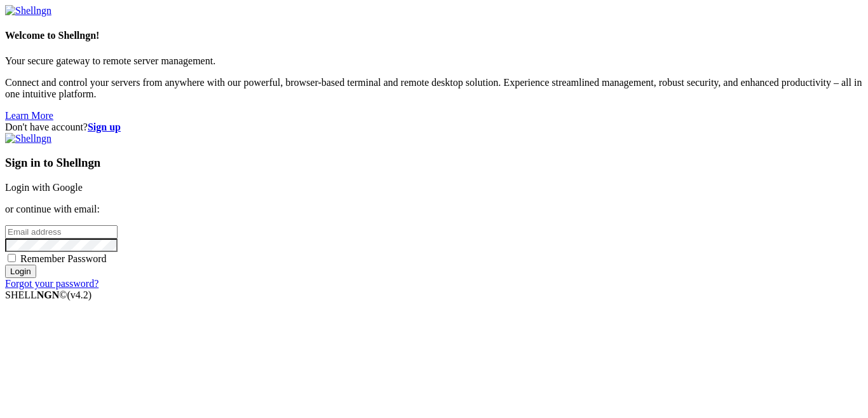 Image resolution: width=868 pixels, height=418 pixels. I want to click on p: Your secure gateway to remote server management., so click(434, 61).